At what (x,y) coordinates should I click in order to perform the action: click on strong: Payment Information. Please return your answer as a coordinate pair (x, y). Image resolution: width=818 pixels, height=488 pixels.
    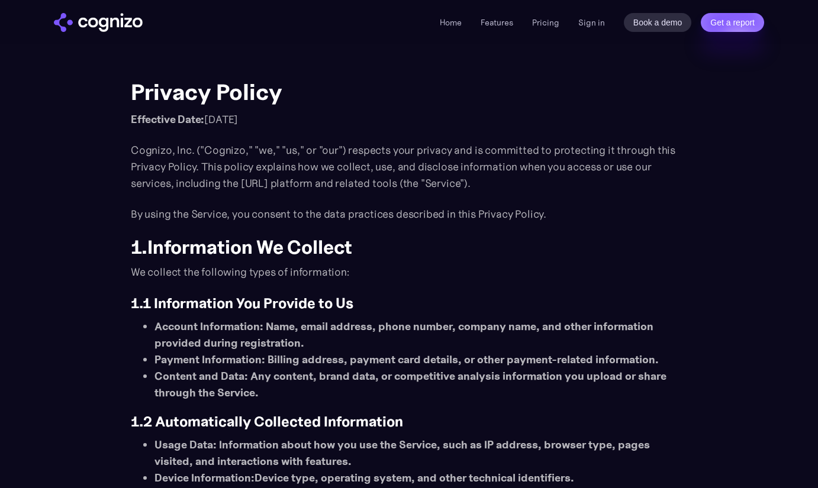
    Looking at the image, I should click on (208, 359).